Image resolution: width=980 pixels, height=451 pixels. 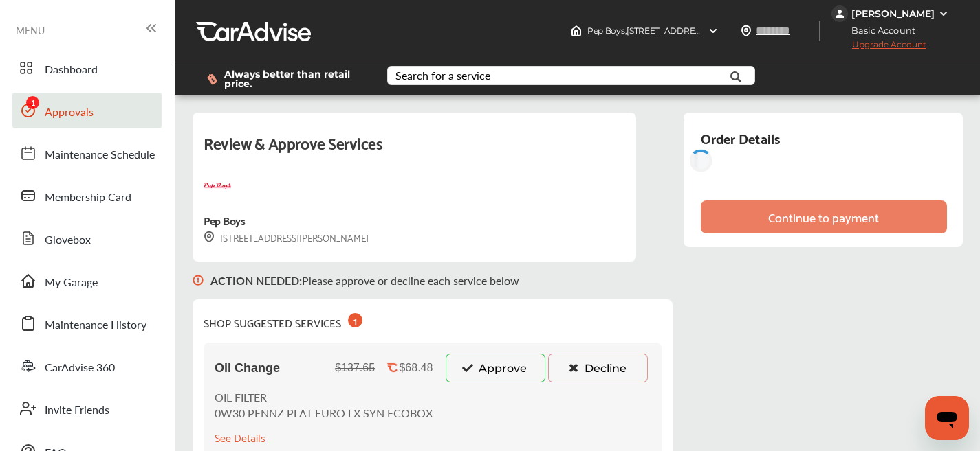 I want to click on img: WGsFRI8htEPBVLJbROoPRyZpYNWhNONpIPPETTm6eUC0GeLEiAAAAAElFTkSuQmCC, so click(x=944, y=14).